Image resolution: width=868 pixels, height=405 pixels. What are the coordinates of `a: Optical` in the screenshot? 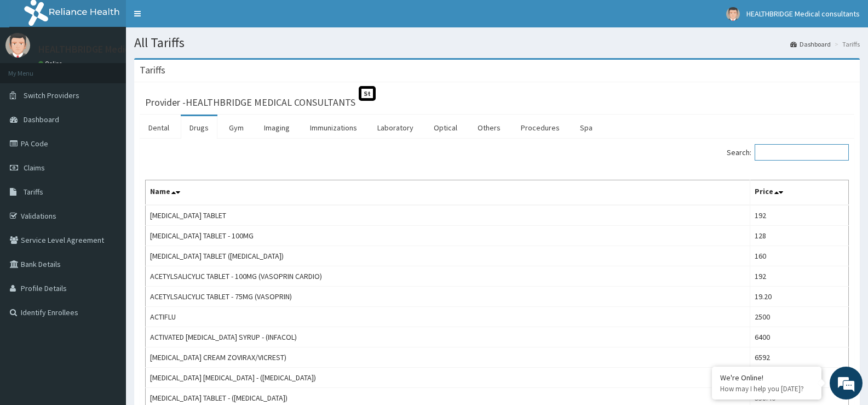 It's located at (445, 127).